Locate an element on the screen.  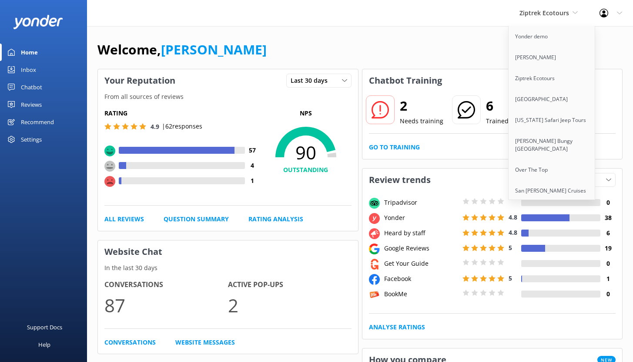
p: Trained in the last 30 days is located at coordinates (525, 121).